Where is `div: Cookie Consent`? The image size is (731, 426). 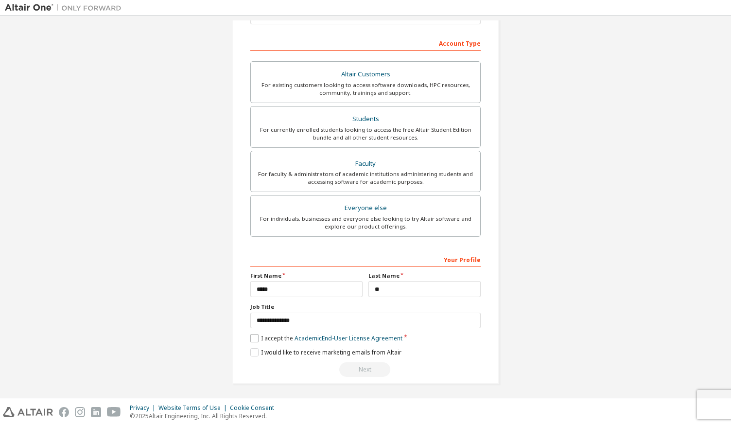
div: Cookie Consent is located at coordinates (255, 408).